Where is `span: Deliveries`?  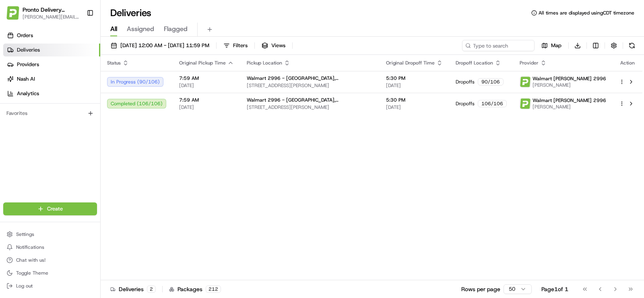
span: Deliveries is located at coordinates (28, 50).